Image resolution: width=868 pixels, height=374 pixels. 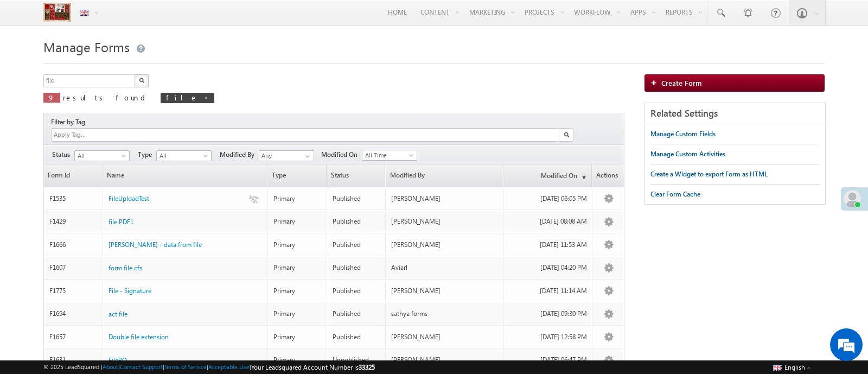 What do you see at coordinates (356, 360) in the screenshot?
I see `div: Unpublished` at bounding box center [356, 360].